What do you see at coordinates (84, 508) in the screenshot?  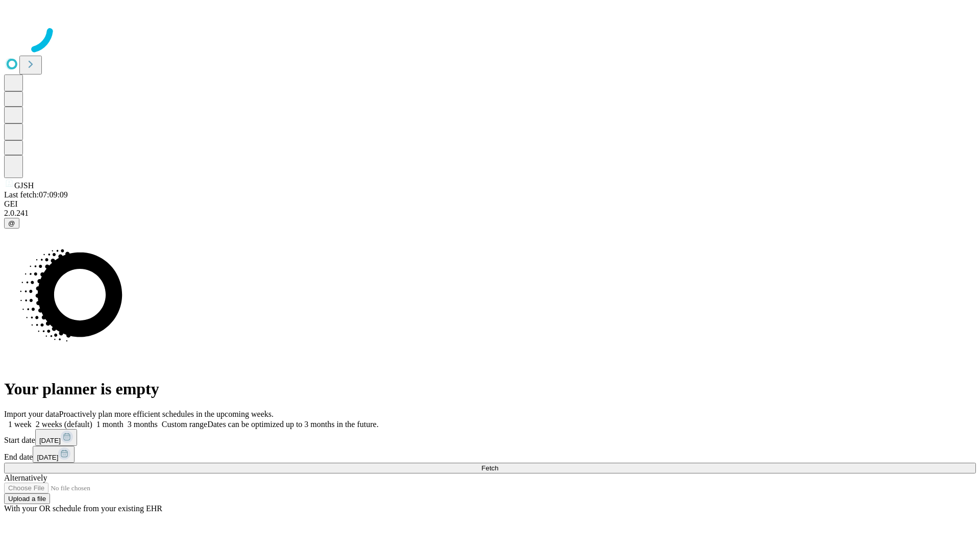 I see `span: With your OR schedule from your existing EHR` at bounding box center [84, 508].